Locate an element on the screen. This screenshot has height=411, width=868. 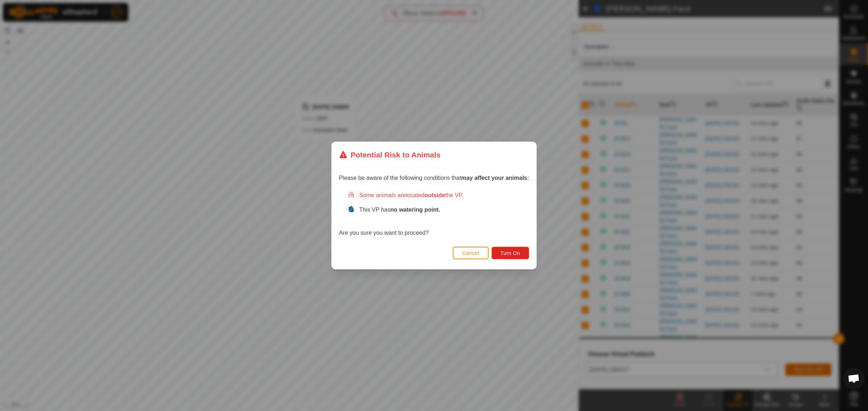
strong: outside is located at coordinates (435, 195).